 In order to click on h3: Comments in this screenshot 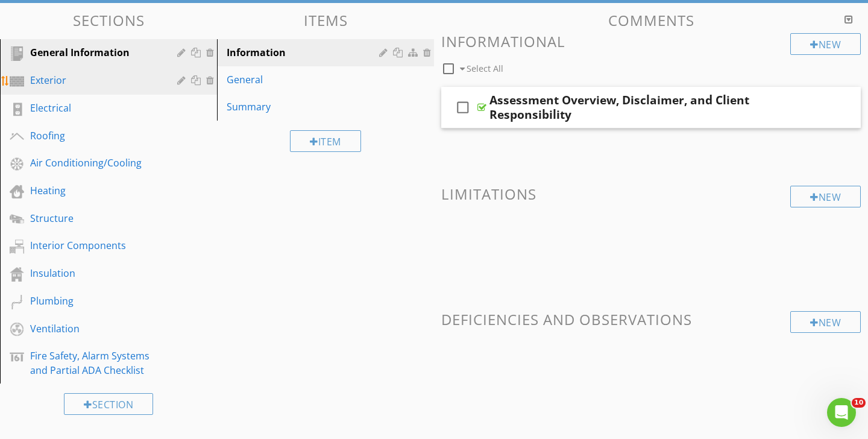, I will do `click(651, 20)`.